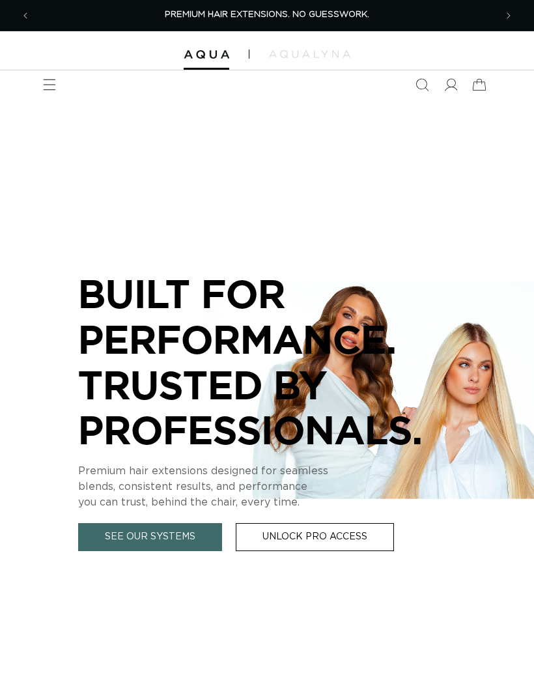 This screenshot has height=699, width=534. I want to click on p: Premium hair extensions designed for seamless blends, consistent results, and performance you can..., so click(267, 487).